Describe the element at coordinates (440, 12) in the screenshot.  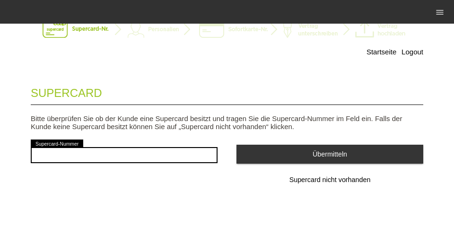
I see `a: menu` at that location.